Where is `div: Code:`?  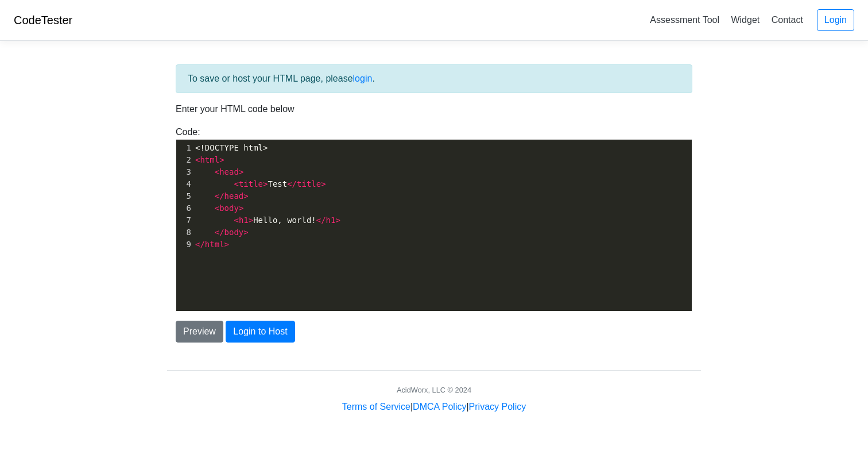 div: Code: is located at coordinates (434, 218).